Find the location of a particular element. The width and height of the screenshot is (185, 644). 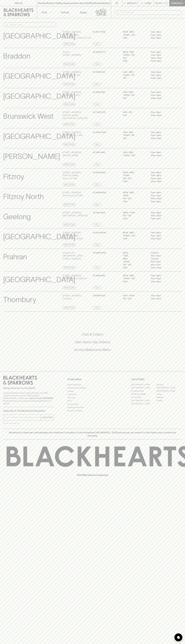

p: 02 6128 0777 is located at coordinates (99, 52).